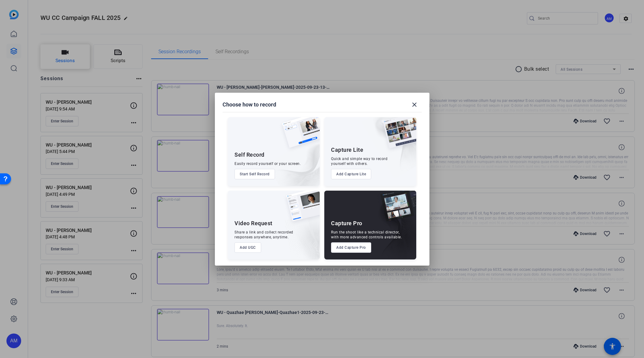 The width and height of the screenshot is (644, 358). Describe the element at coordinates (255, 174) in the screenshot. I see `button: Start Self Record` at that location.